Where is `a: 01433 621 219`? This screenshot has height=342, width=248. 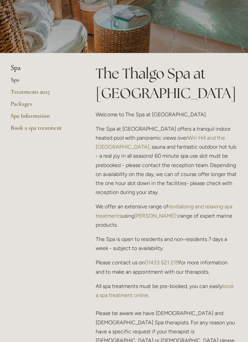
a: 01433 621 219 is located at coordinates (162, 263).